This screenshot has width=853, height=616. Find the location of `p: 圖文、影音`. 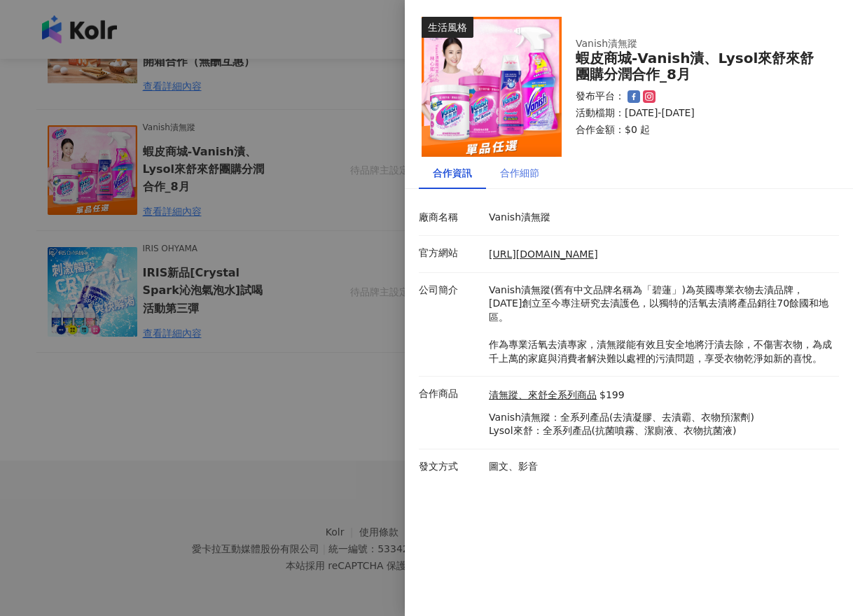

p: 圖文、影音 is located at coordinates (661, 467).